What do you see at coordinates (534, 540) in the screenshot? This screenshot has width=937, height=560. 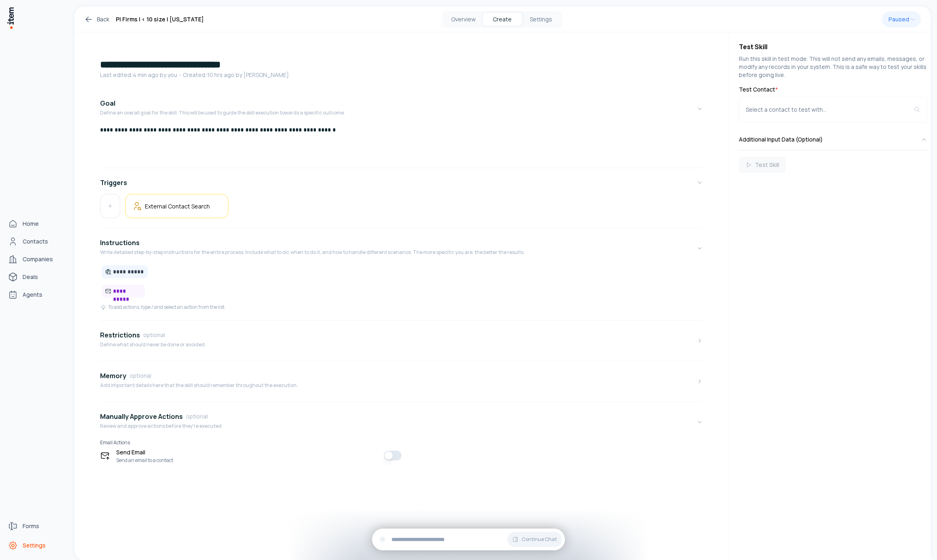 I see `button: Continue Chat` at bounding box center [534, 540].